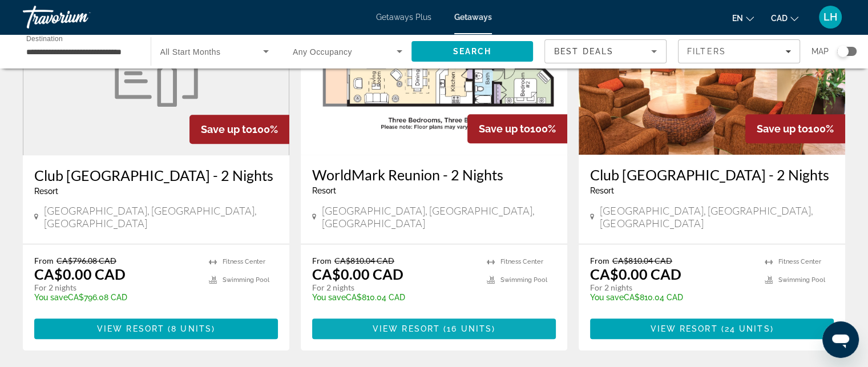 This screenshot has height=367, width=868. What do you see at coordinates (606, 51) in the screenshot?
I see `mat-select: Sort by` at bounding box center [606, 51].